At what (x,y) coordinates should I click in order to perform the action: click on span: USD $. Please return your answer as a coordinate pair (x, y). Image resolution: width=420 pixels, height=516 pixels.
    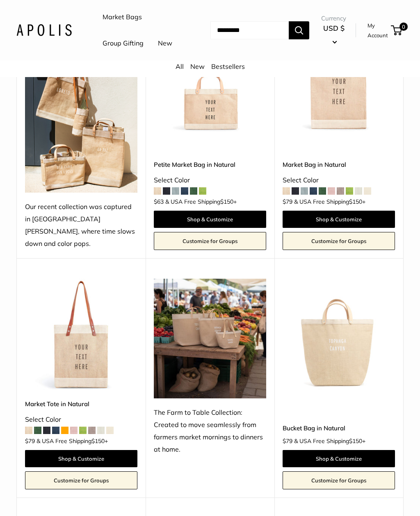
    Looking at the image, I should click on (334, 28).